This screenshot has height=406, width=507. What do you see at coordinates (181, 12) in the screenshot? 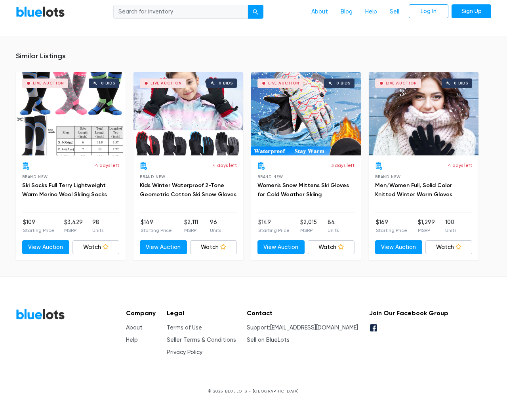
I see `input: Search for inventory` at bounding box center [181, 12].